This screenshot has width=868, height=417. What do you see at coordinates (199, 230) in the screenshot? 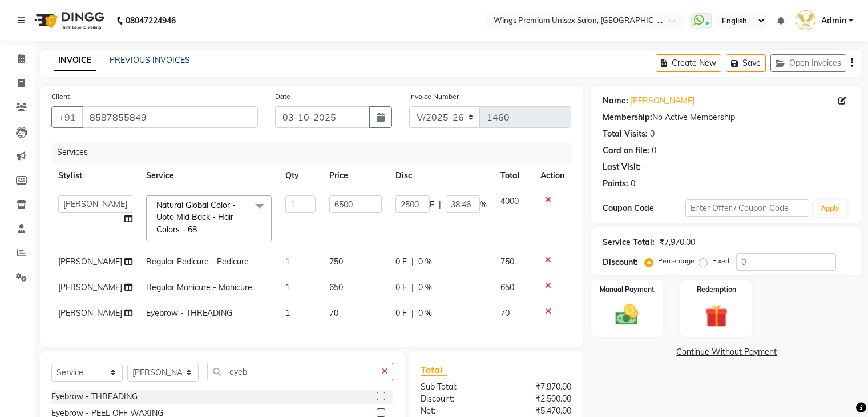
I see `a: x` at bounding box center [199, 230].